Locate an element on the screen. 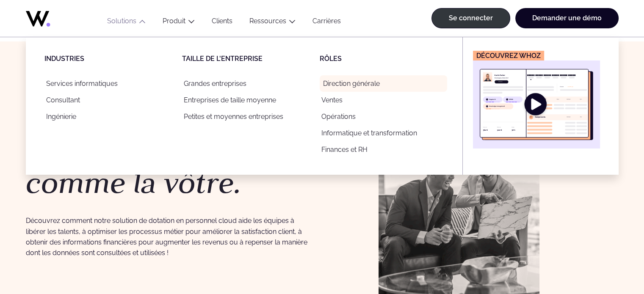 Image resolution: width=644 pixels, height=294 pixels. font: Petites et moyennes entreprises is located at coordinates (233, 116).